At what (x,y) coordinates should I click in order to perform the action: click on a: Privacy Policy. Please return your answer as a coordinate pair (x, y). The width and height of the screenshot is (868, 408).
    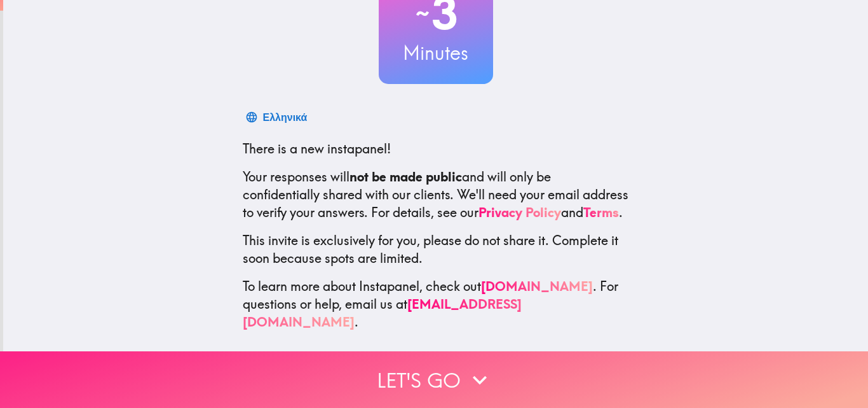
    Looking at the image, I should click on (520, 212).